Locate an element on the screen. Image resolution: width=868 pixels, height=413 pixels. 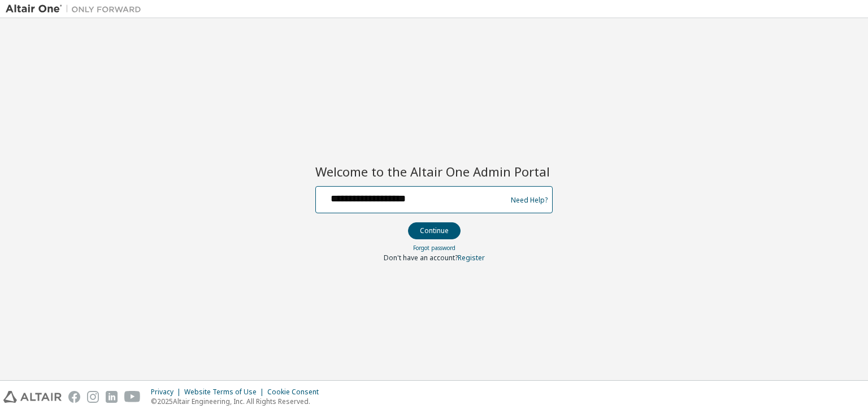
a: Need Help? is located at coordinates (529, 199).